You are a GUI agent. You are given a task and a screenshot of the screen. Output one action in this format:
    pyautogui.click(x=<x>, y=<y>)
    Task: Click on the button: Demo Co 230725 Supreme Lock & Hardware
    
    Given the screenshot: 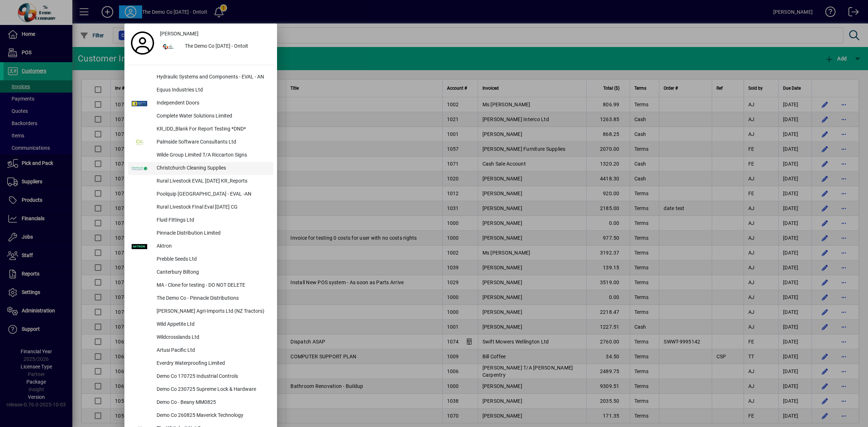 What is the action you would take?
    pyautogui.click(x=201, y=390)
    